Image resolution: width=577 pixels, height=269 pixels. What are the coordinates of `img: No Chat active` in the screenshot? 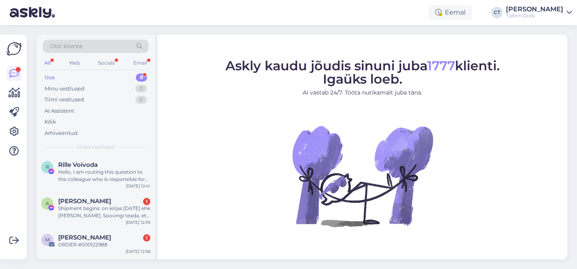 It's located at (363, 176).